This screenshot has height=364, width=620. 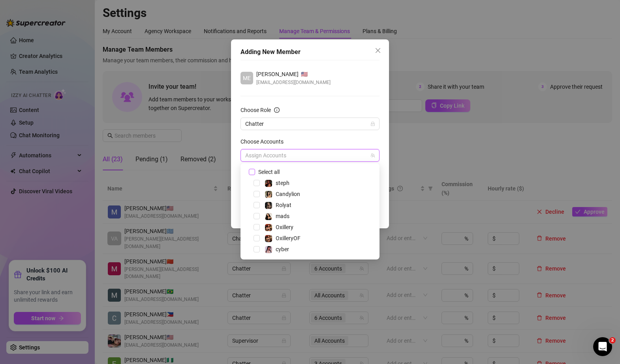 I want to click on span: Close, so click(x=378, y=50).